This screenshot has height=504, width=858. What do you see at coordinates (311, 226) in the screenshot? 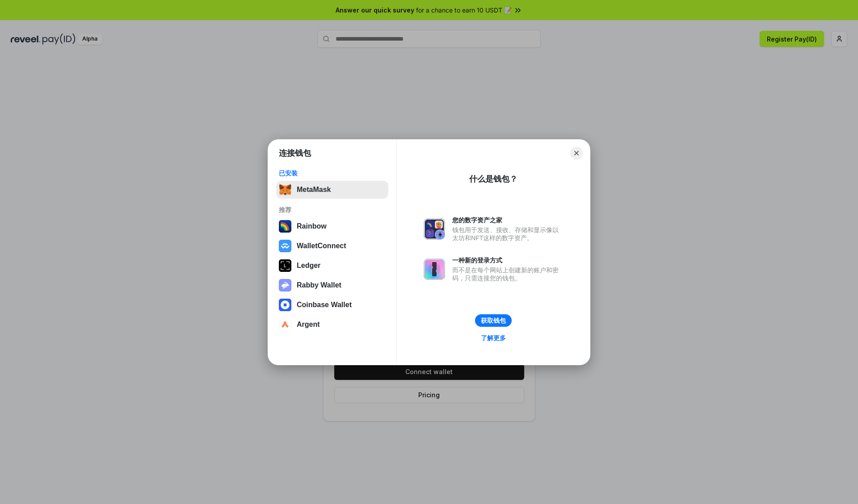
I see `div: Rainbow` at bounding box center [311, 226].